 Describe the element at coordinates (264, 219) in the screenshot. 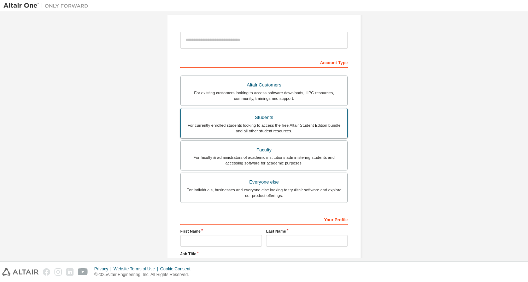

I see `div: Your Profile` at that location.